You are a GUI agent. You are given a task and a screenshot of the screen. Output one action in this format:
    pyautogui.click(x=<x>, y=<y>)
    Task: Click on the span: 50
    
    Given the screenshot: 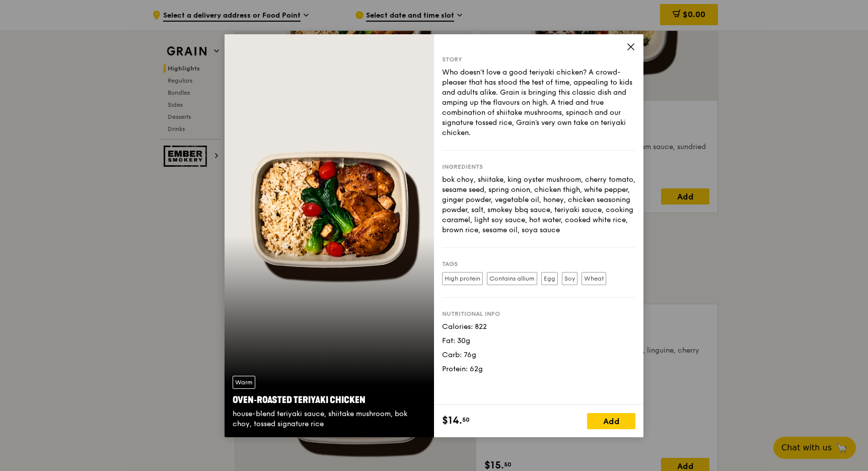 What is the action you would take?
    pyautogui.click(x=466, y=419)
    